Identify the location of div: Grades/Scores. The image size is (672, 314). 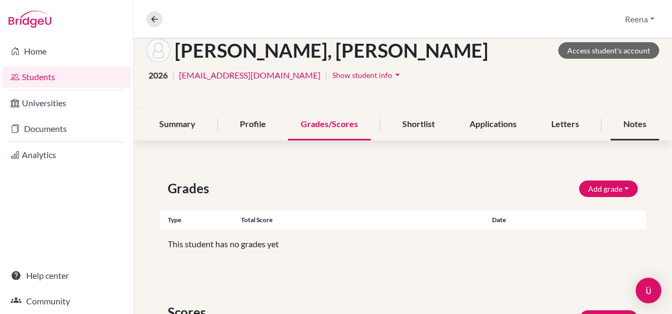
(329, 125).